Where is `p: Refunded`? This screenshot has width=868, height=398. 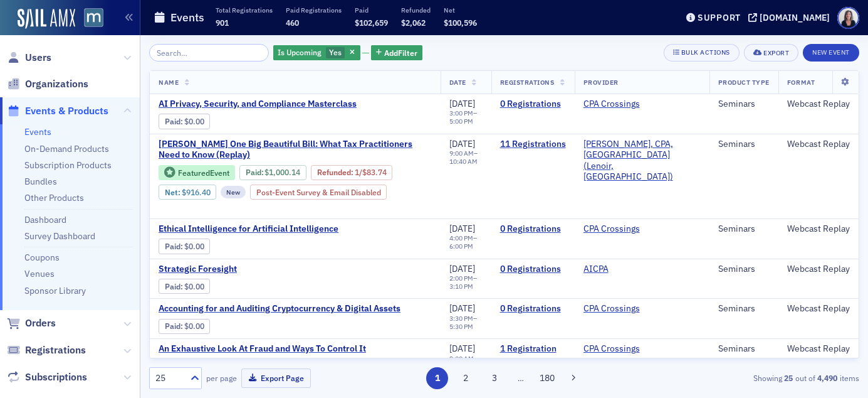 p: Refunded is located at coordinates (415, 10).